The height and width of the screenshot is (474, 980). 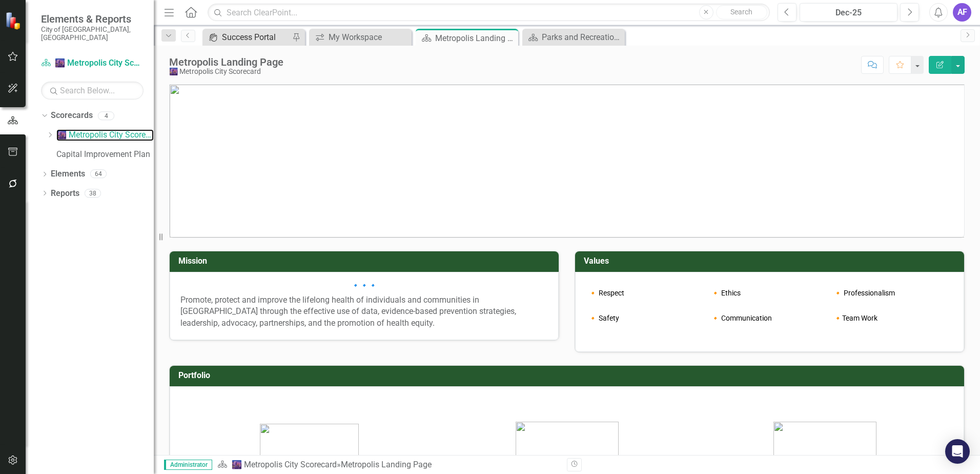 I want to click on img: ClearPoint Strategy, so click(x=14, y=20).